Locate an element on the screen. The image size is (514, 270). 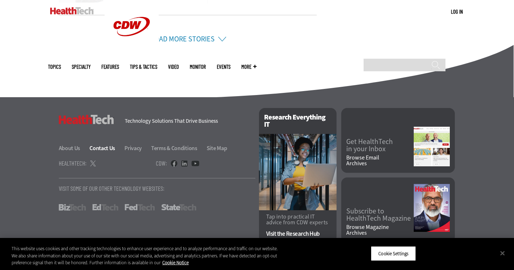
a: About Us is located at coordinates (74, 148).